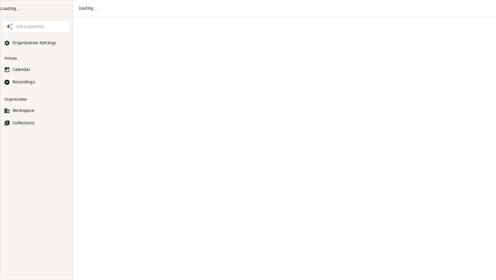 Image resolution: width=496 pixels, height=280 pixels. Describe the element at coordinates (36, 123) in the screenshot. I see `button: Collections` at that location.